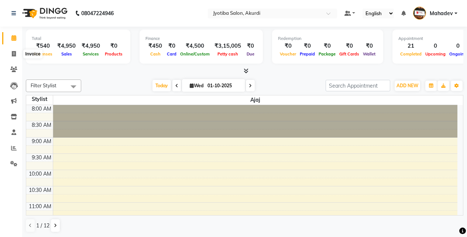 This screenshot has width=467, height=237. Describe the element at coordinates (411, 46) in the screenshot. I see `div: 21` at that location.